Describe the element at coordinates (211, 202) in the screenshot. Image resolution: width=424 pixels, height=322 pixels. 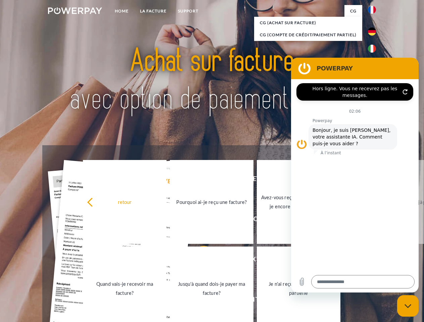
I see `div: Pourquoi ai-je reçu une facture?` at that location.